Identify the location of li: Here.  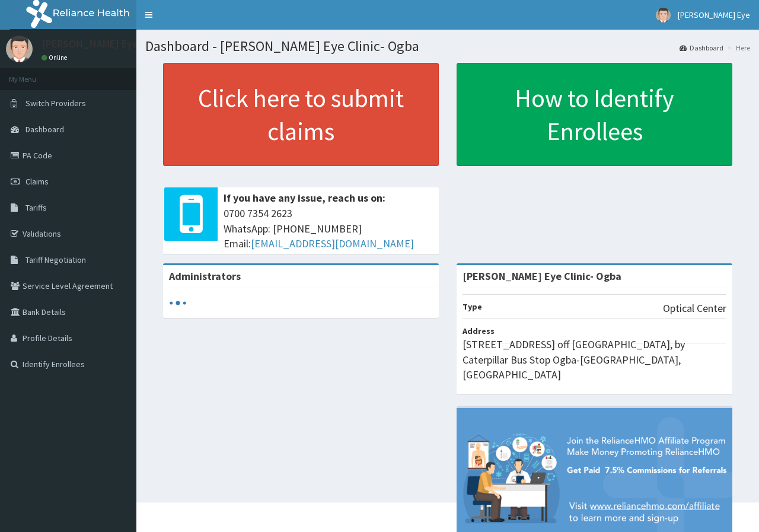
(737, 47).